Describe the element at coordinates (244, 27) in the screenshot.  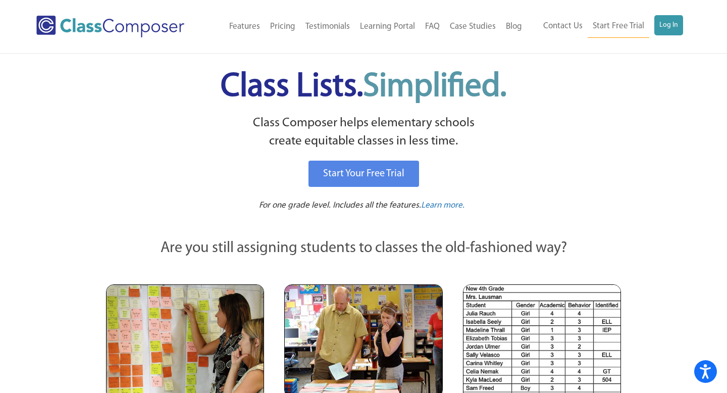
I see `a: Features` at that location.